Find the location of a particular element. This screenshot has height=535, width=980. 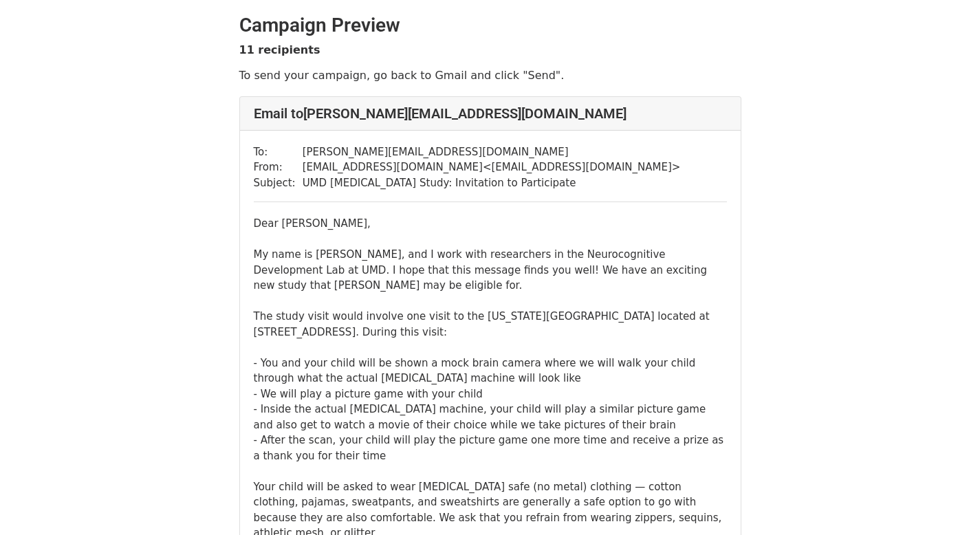

td: Subject: is located at coordinates (278, 183).